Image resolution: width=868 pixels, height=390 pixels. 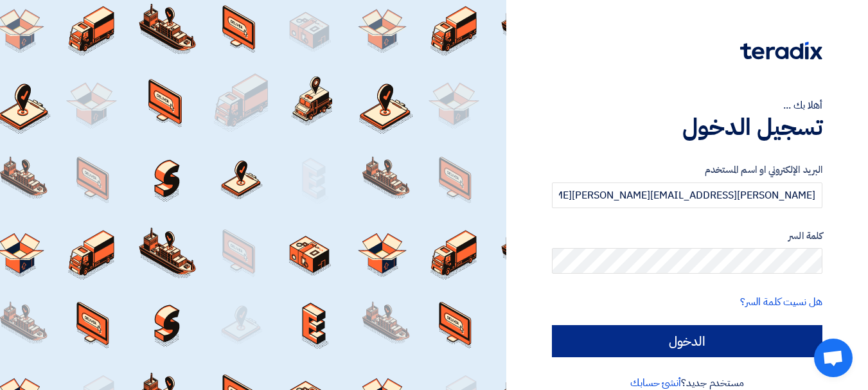 What do you see at coordinates (687, 236) in the screenshot?
I see `label: كلمة السر` at bounding box center [687, 236].